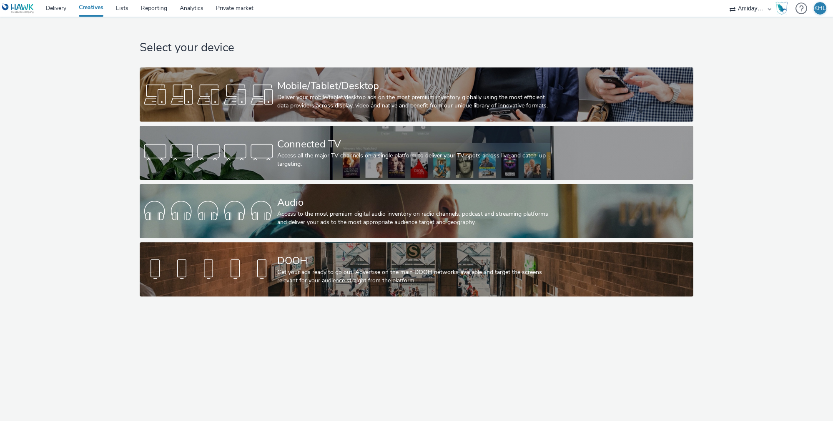 Image resolution: width=833 pixels, height=421 pixels. Describe the element at coordinates (415, 102) in the screenshot. I see `div: Deliver your mobile/tablet/desktop ads on the most premium inventory globally using the most effi...` at that location.